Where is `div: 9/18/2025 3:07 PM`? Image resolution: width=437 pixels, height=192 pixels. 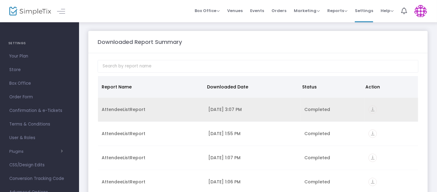 div: 9/18/2025 3:07 PM is located at coordinates (252, 110).